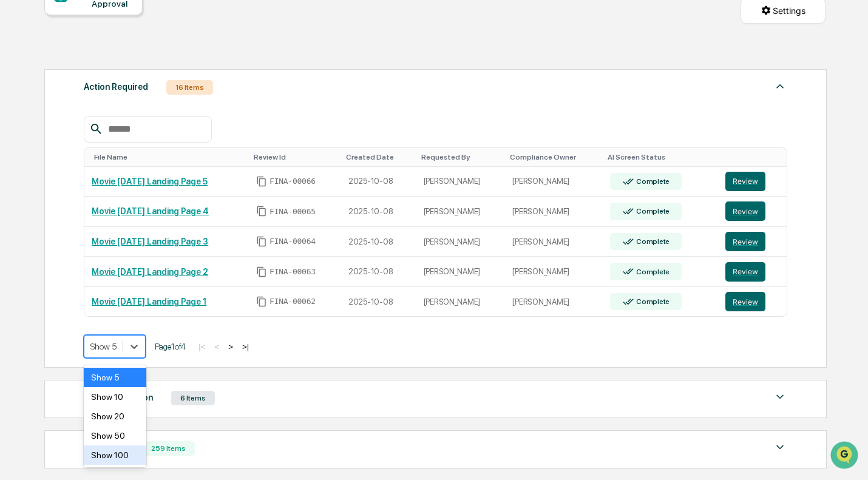  I want to click on div: Start new chat, so click(120, 99).